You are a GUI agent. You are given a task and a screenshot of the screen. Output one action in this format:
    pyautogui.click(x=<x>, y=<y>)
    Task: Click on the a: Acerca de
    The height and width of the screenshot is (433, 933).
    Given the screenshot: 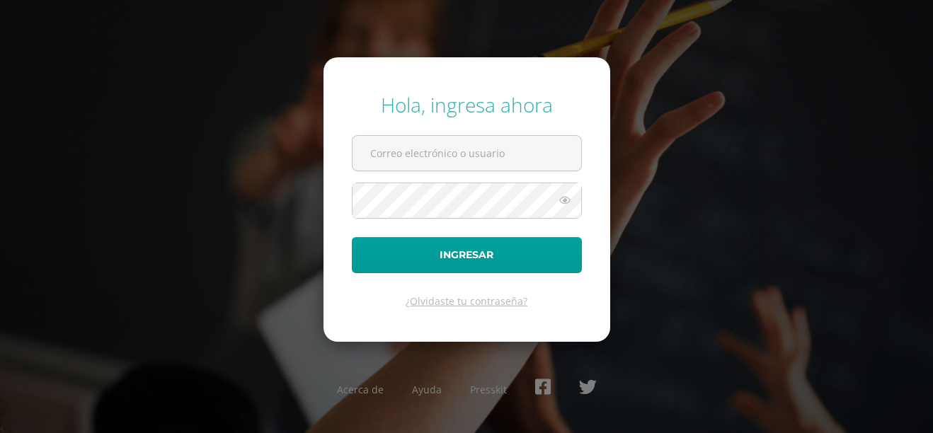 What is the action you would take?
    pyautogui.click(x=360, y=389)
    